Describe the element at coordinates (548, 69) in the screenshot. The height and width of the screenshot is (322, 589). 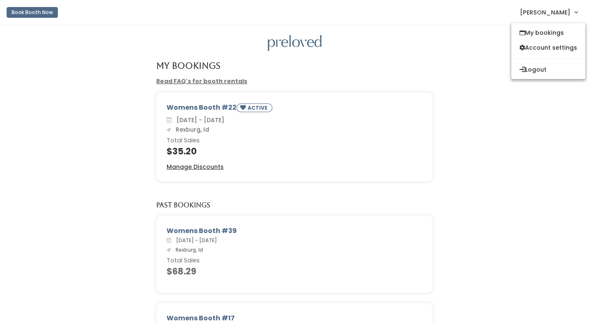
I see `button: Logout` at that location.